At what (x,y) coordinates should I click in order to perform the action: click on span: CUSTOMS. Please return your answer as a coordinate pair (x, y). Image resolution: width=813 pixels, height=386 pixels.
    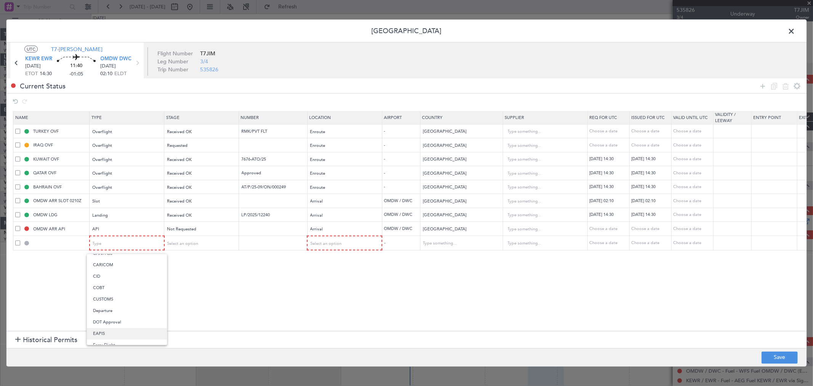
    Looking at the image, I should click on (127, 299).